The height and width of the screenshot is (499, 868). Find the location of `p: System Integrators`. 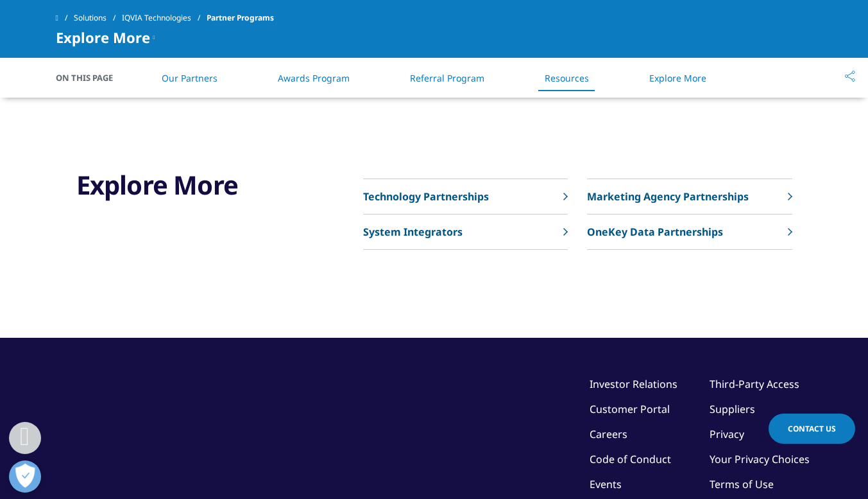

p: System Integrators is located at coordinates (412, 232).